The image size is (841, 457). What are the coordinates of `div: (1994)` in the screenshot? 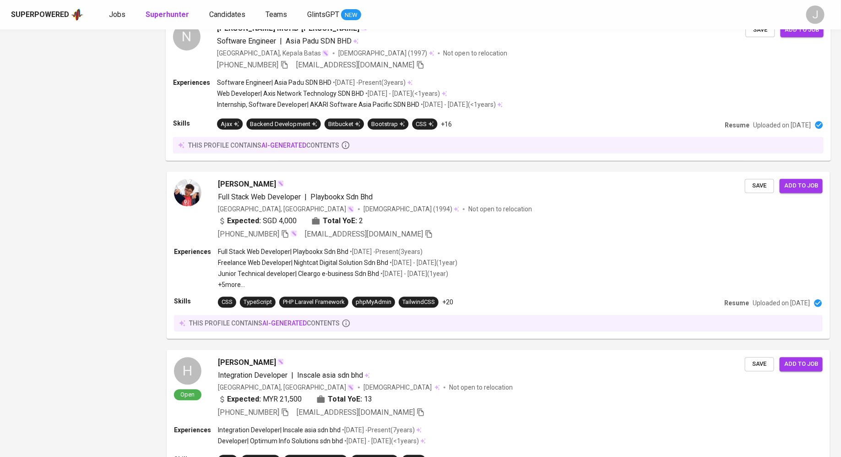 It's located at (411, 209).